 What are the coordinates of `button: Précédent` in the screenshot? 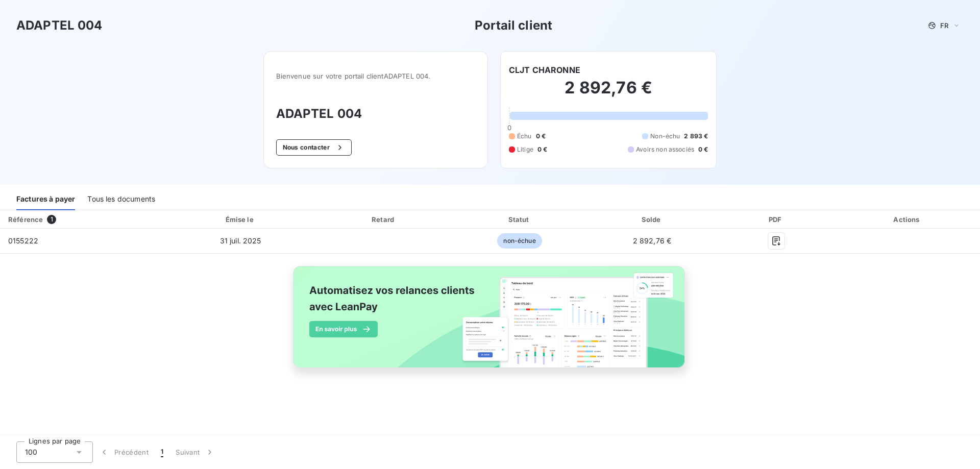 It's located at (123, 452).